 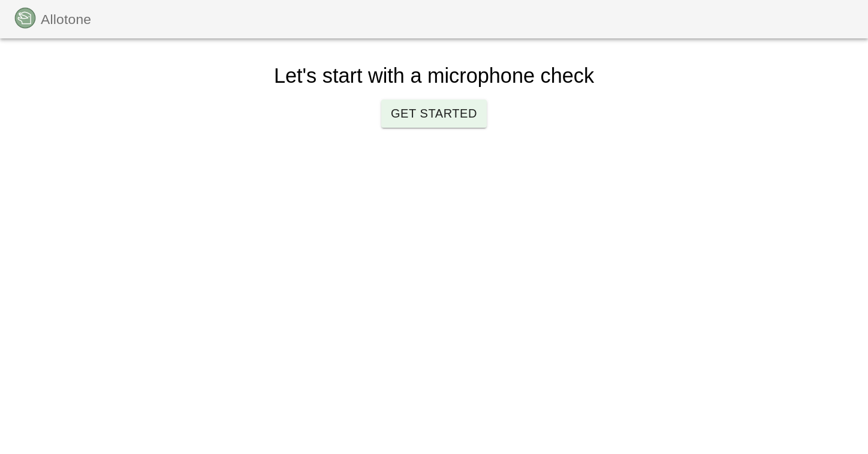 What do you see at coordinates (26, 18) in the screenshot?
I see `img: logo` at bounding box center [26, 18].